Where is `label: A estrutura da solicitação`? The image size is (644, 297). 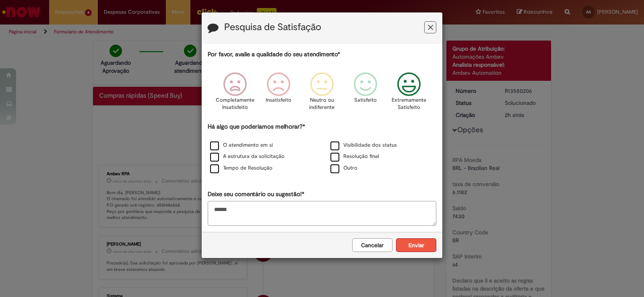 label: A estrutura da solicitação is located at coordinates (247, 156).